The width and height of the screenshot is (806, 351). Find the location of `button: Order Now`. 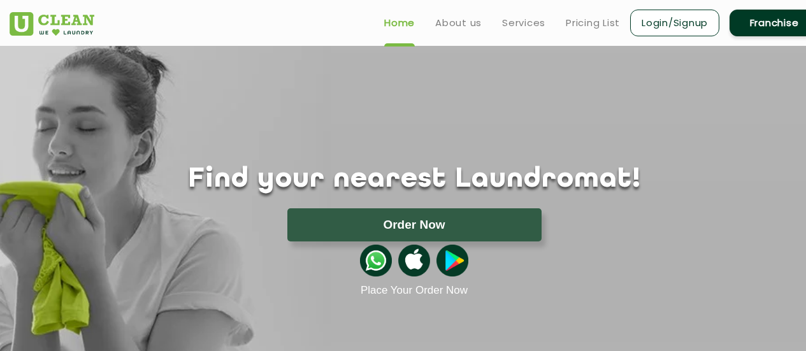

button: Order Now is located at coordinates (414, 225).